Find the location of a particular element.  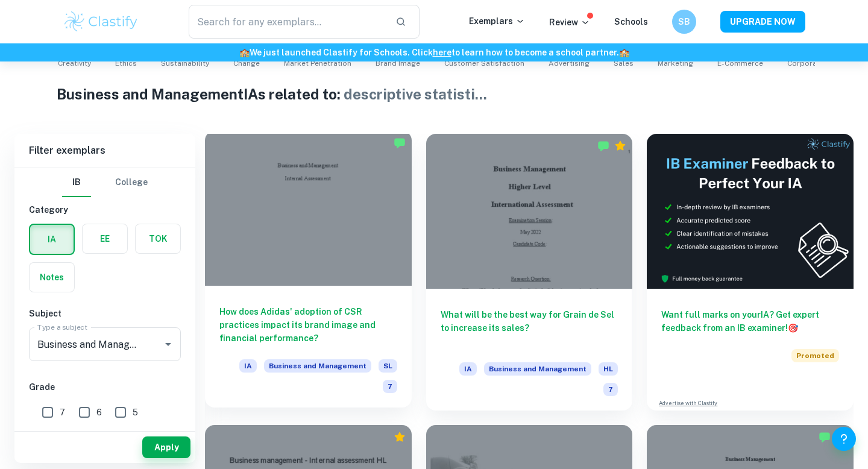

button: UPGRADE NOW is located at coordinates (762, 22).